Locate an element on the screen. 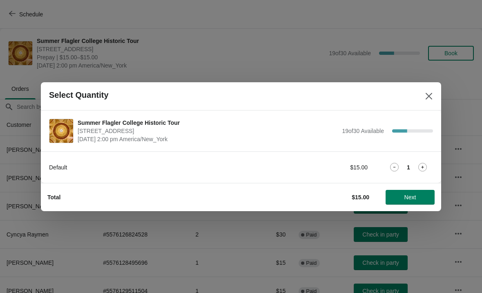 The width and height of the screenshot is (482, 293). div: $15.00 is located at coordinates (330, 167).